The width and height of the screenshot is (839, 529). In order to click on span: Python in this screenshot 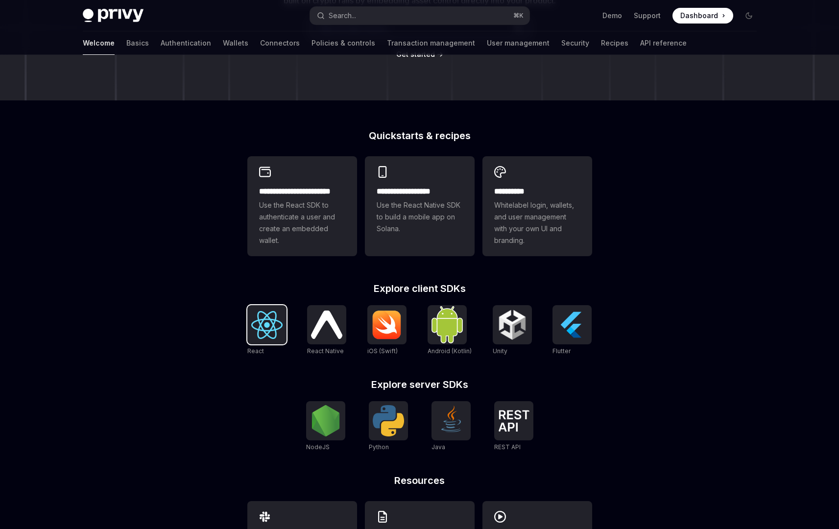, I will do `click(379, 447)`.